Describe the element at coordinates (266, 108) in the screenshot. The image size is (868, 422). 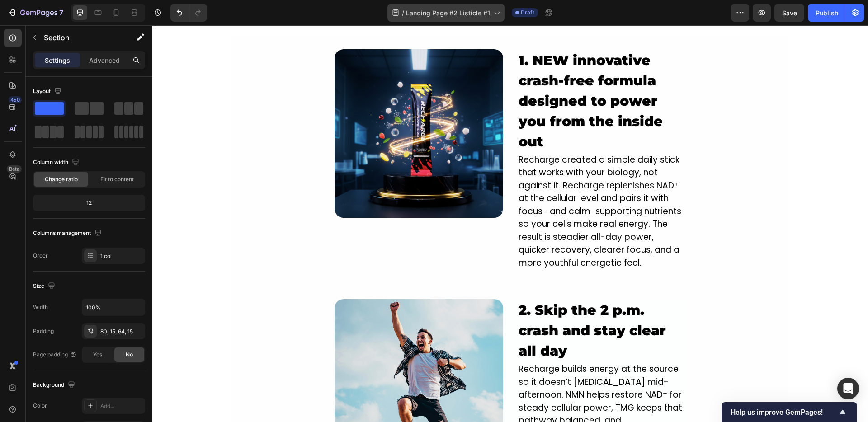
I see `img: [object Object]` at that location.